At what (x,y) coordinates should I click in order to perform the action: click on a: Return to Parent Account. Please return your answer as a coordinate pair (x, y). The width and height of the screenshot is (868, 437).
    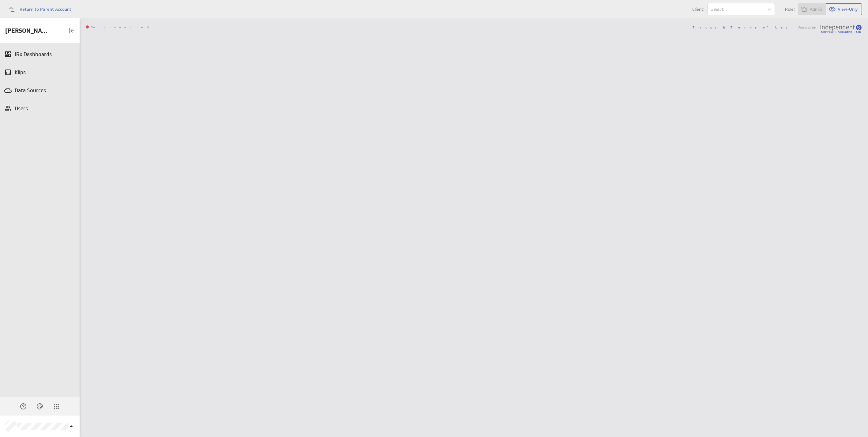
    Looking at the image, I should click on (38, 9).